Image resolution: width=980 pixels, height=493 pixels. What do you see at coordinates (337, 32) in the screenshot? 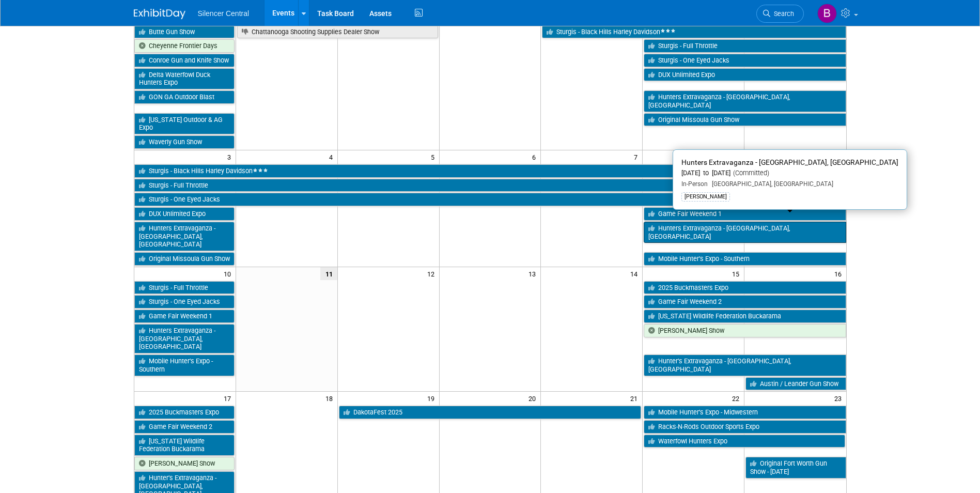
I see `a: Chattanooga Shooting Supplies Dealer Show` at bounding box center [337, 32].